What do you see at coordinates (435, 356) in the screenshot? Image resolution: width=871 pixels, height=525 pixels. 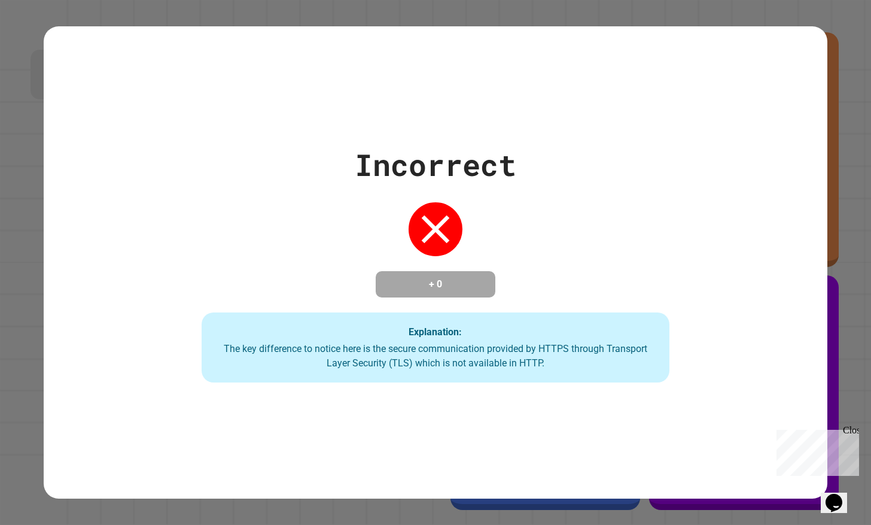 I see `div: The key difference to notice here is the secure communication provided by HTTPS through Transport...` at bounding box center [435, 356].